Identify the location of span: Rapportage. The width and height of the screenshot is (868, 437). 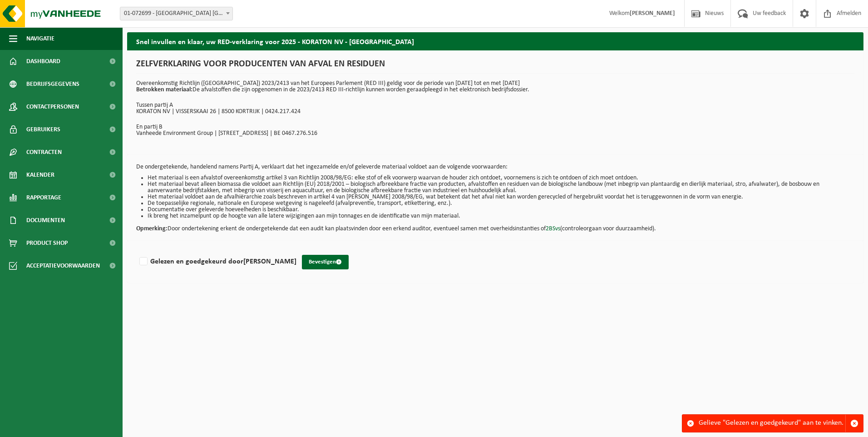
(44, 198).